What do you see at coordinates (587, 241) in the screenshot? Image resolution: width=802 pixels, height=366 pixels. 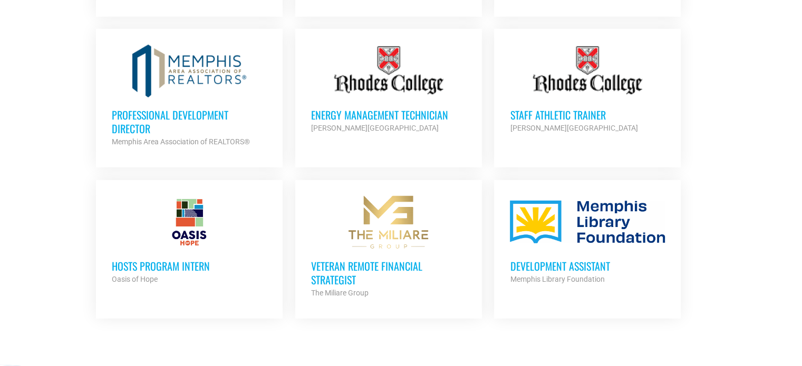 I see `a: Development Assistant Memphis Library Foundation` at bounding box center [587, 241].